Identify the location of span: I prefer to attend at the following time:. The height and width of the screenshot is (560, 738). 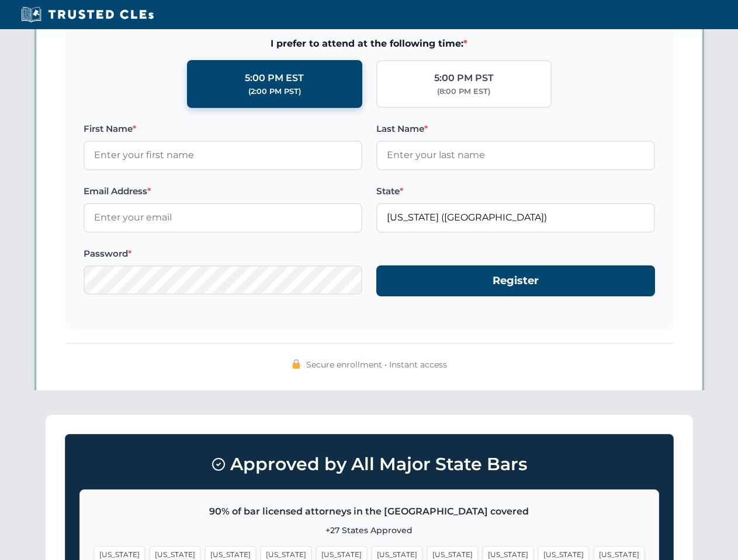
(369, 43).